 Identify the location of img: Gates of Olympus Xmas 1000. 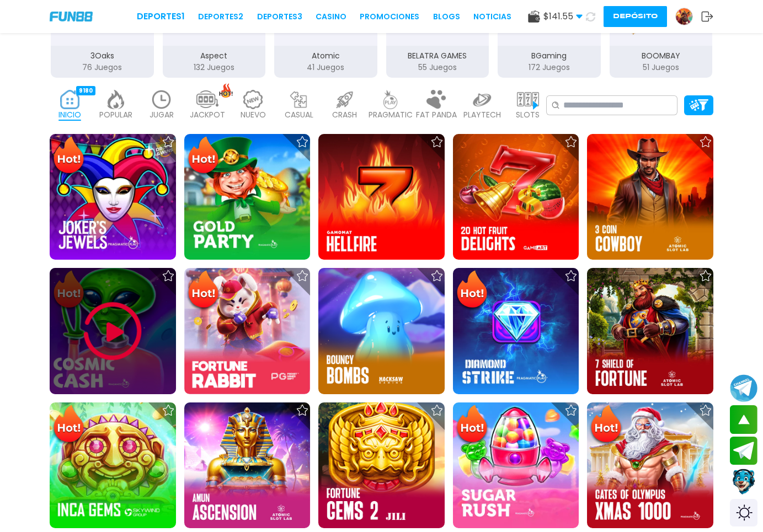
(650, 465).